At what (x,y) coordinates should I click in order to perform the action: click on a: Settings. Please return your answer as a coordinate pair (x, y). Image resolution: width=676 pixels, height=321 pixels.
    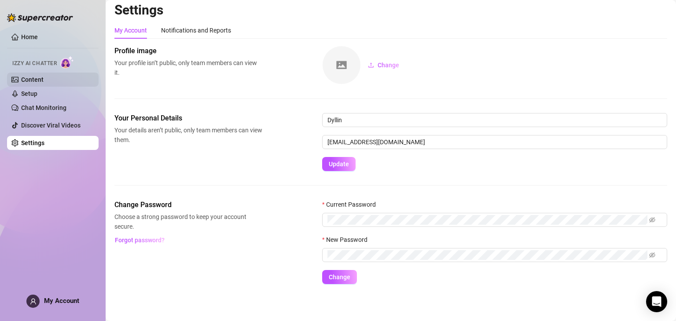
    Looking at the image, I should click on (33, 143).